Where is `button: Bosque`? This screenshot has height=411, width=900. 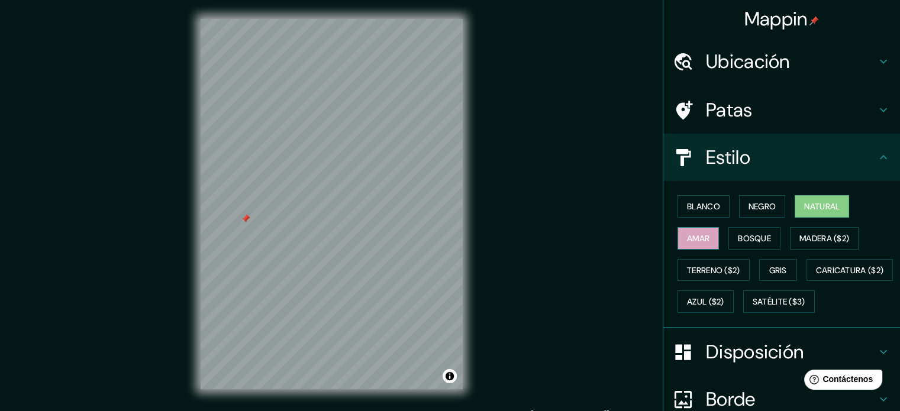
button: Bosque is located at coordinates (755, 239).